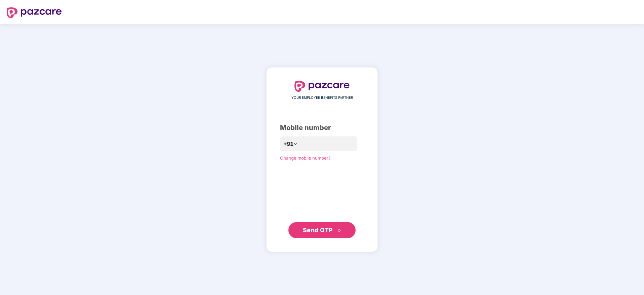  I want to click on a: Change mobile number?, so click(305, 158).